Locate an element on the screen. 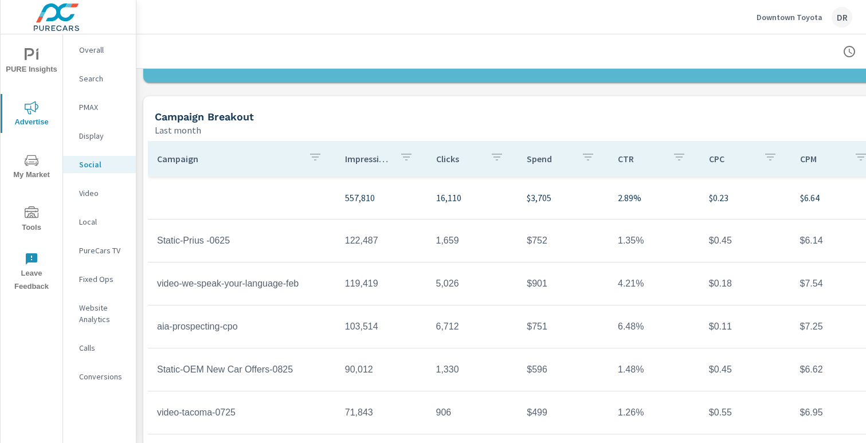 Image resolution: width=866 pixels, height=443 pixels. div: Social is located at coordinates (99, 164).